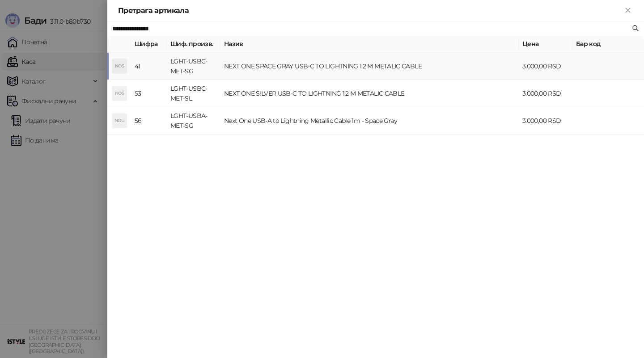 This screenshot has height=358, width=644. Describe the element at coordinates (194, 66) in the screenshot. I see `td: LGHT-USBC-MET-SG` at that location.